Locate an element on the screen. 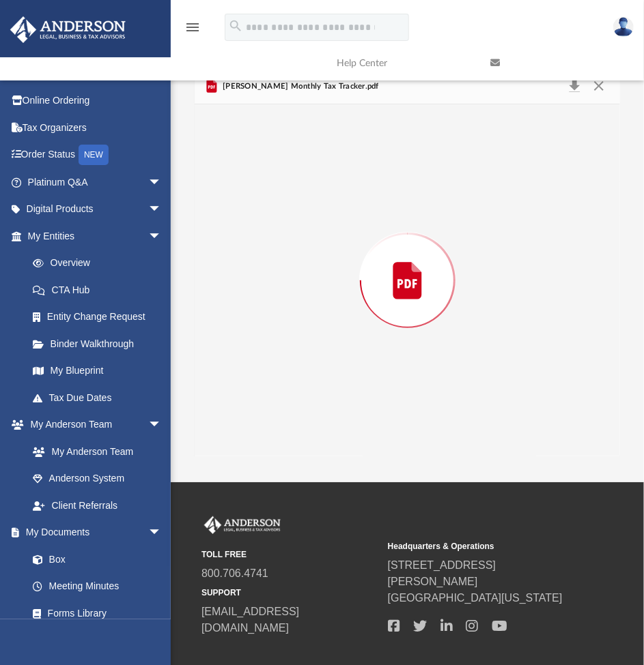  a: Digital Productsarrow_drop_down is located at coordinates (96, 209).